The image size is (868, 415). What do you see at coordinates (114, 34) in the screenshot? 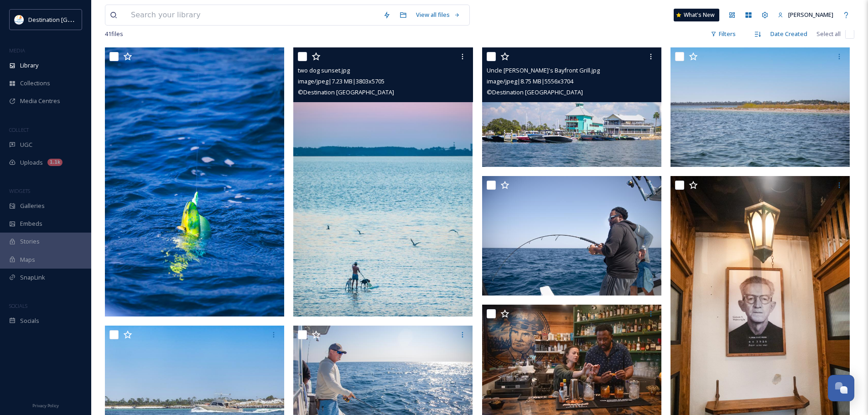
I see `span: 41 file s` at bounding box center [114, 34].